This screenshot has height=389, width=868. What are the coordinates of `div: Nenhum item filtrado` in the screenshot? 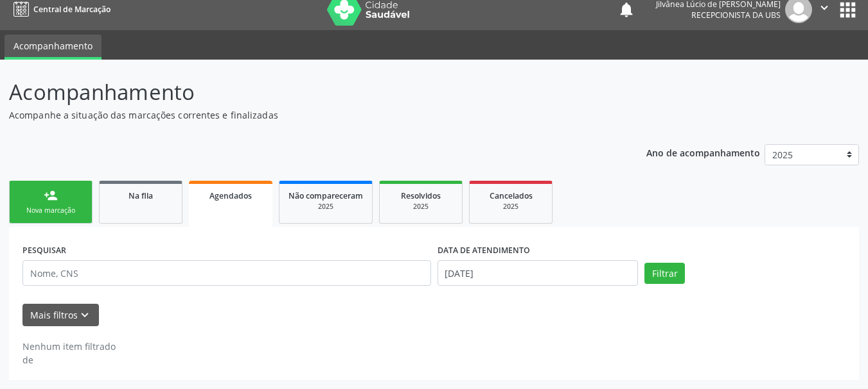 It's located at (69, 346).